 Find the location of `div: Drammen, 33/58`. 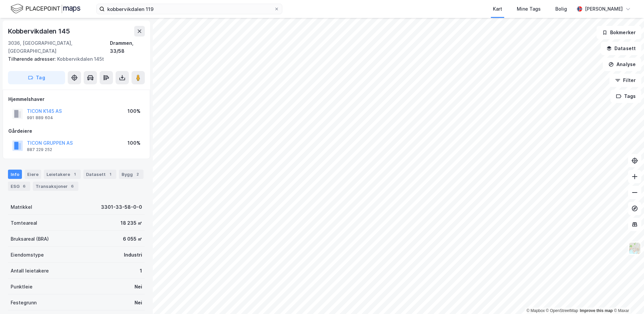

div: Drammen, 33/58 is located at coordinates (127, 47).